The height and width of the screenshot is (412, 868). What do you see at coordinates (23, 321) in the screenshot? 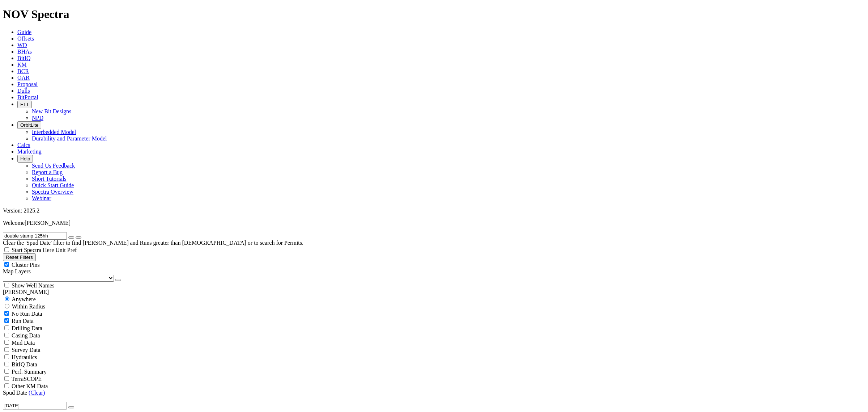
I see `span: Run Data` at bounding box center [23, 321].